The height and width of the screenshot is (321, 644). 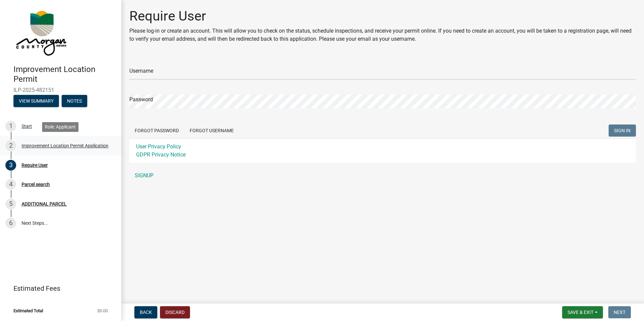 I want to click on button: Discard, so click(x=175, y=312).